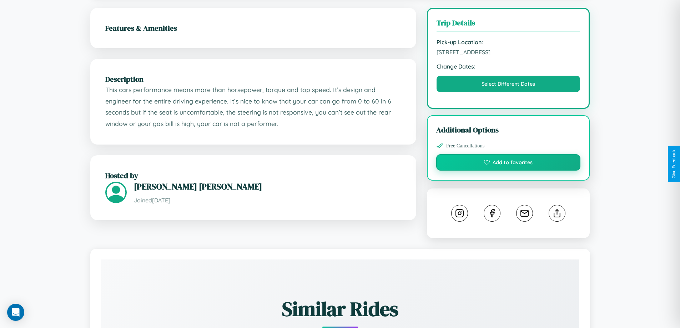 The height and width of the screenshot is (328, 680). What do you see at coordinates (508, 162) in the screenshot?
I see `button: Add to favorites` at bounding box center [508, 162].